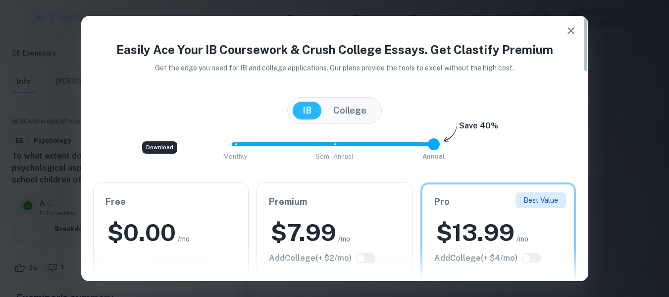 The height and width of the screenshot is (297, 669). Describe the element at coordinates (142, 232) in the screenshot. I see `h2: $ 0.00` at that location.